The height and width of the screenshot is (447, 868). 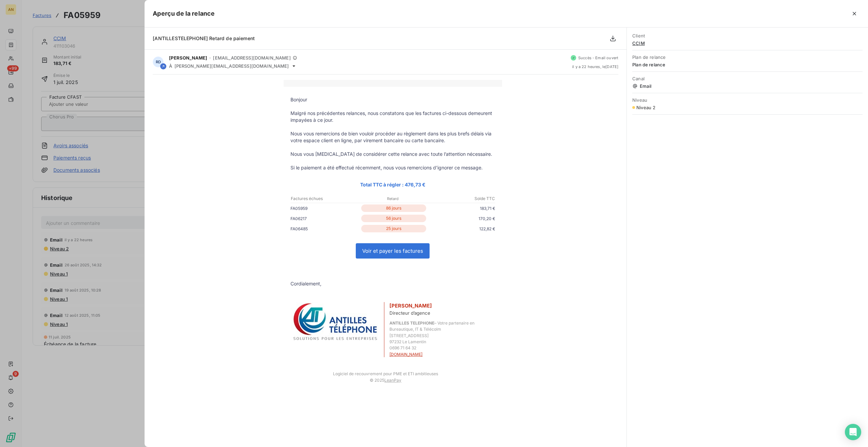 I want to click on p: FA06485, so click(x=325, y=229).